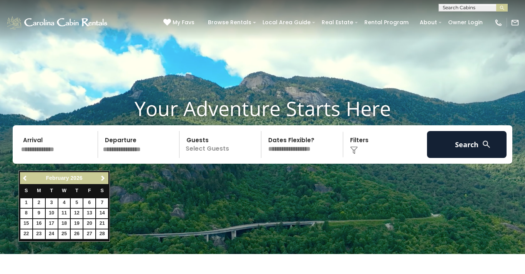  Describe the element at coordinates (39, 224) in the screenshot. I see `a: 16` at that location.